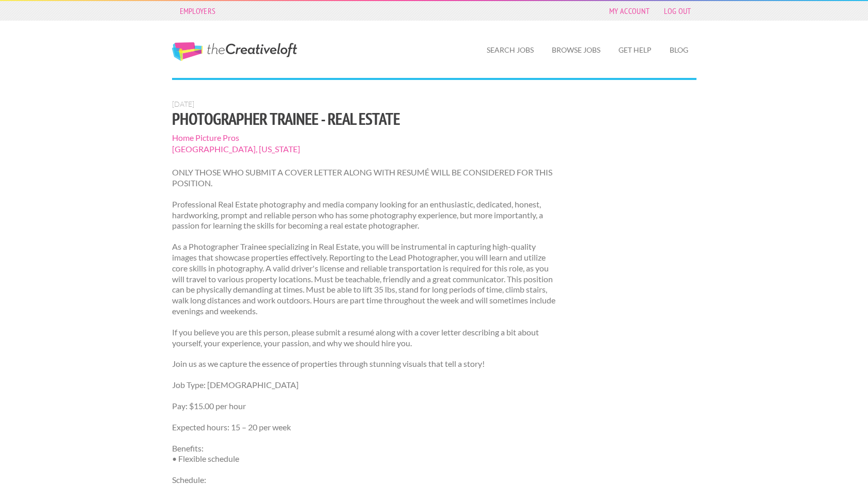 The image size is (868, 484). Describe the element at coordinates (635, 50) in the screenshot. I see `a: Get Help` at that location.